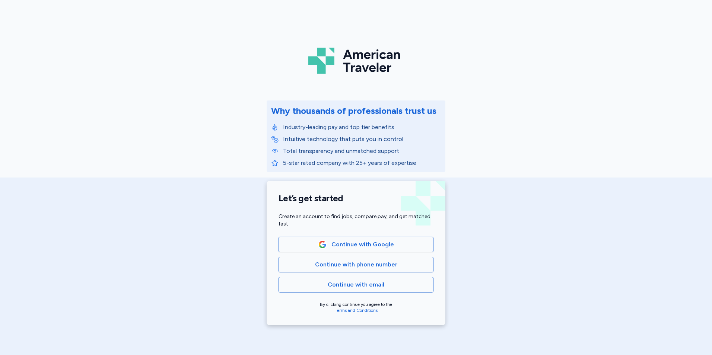  I want to click on span: Continue with Google, so click(363, 245).